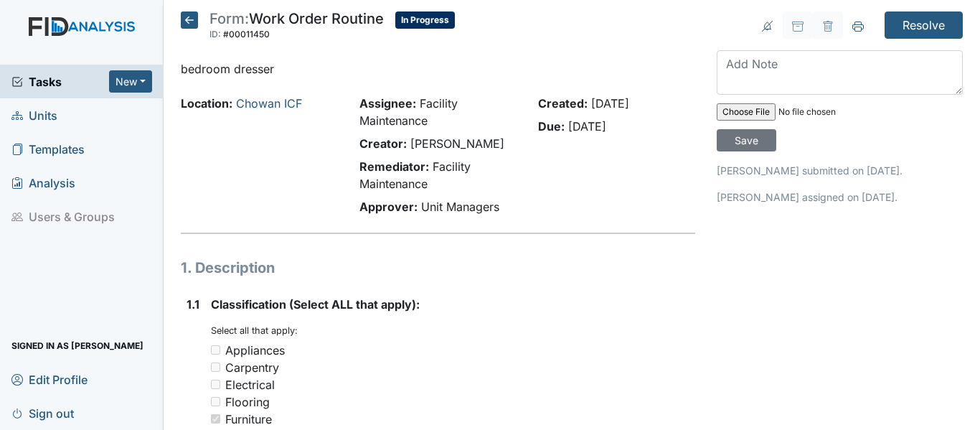  What do you see at coordinates (460, 207) in the screenshot?
I see `span: Unit Managers` at bounding box center [460, 207].